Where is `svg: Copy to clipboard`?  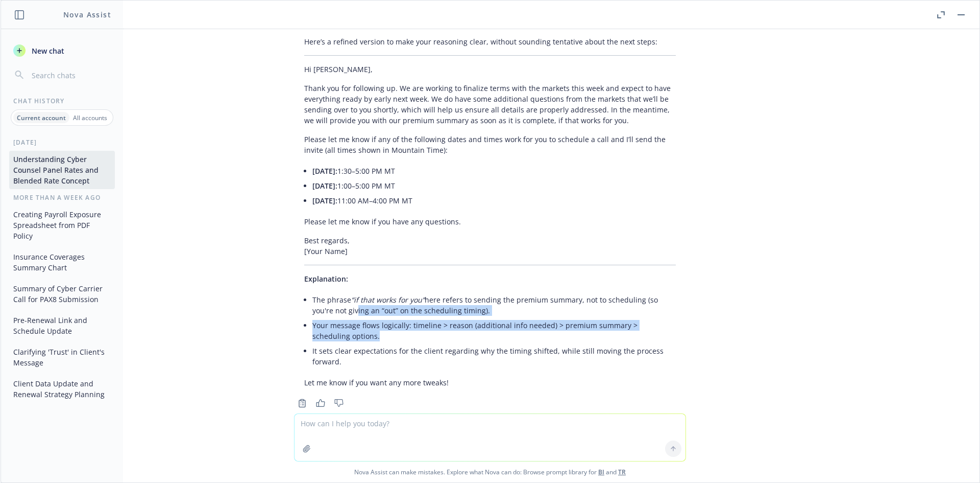
svg: Copy to clipboard is located at coordinates (302, 403).